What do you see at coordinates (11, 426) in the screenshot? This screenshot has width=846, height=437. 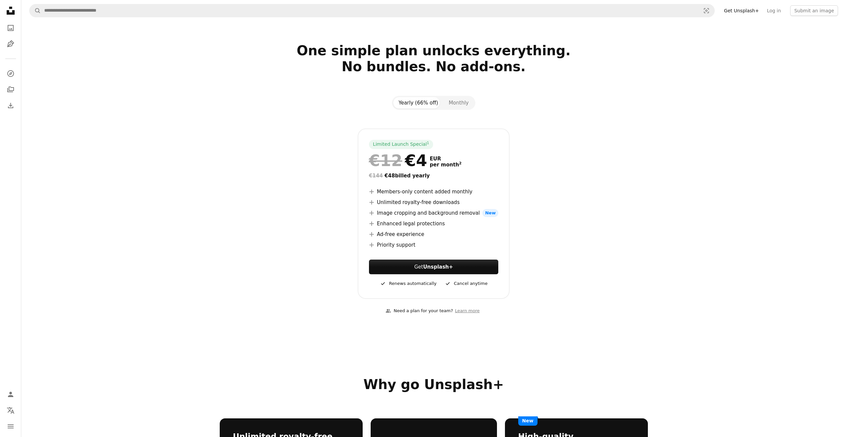 I see `button: Menu` at bounding box center [11, 426].